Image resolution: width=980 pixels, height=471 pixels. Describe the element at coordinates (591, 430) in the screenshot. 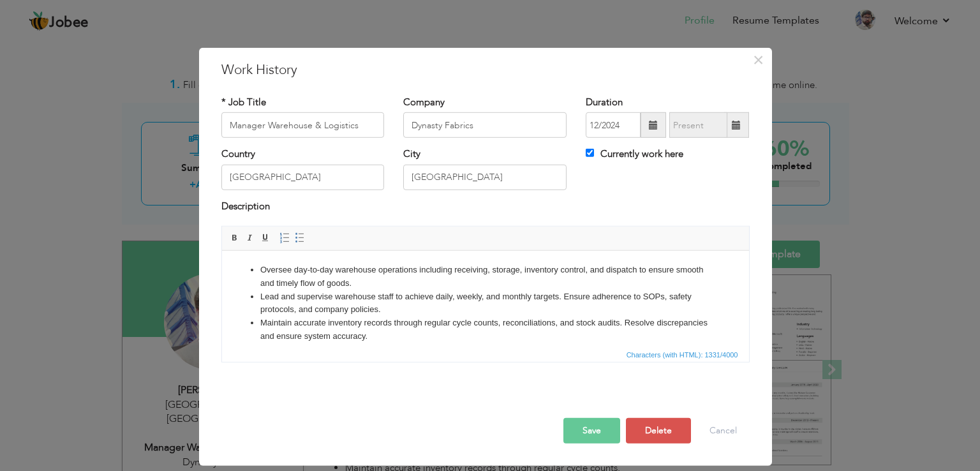

I see `button: Save` at that location.